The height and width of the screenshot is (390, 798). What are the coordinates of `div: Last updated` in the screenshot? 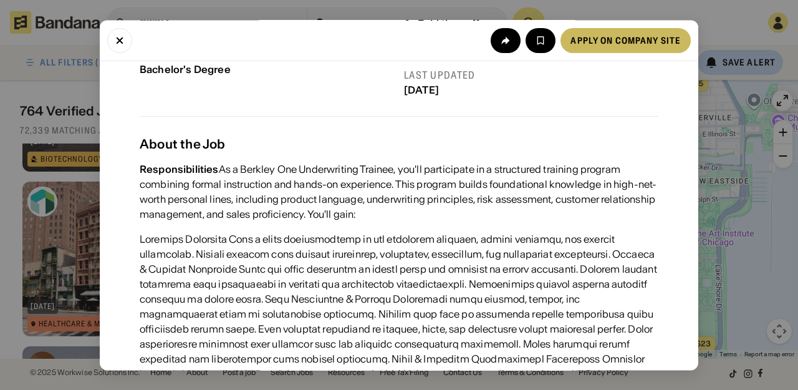 It's located at (531, 75).